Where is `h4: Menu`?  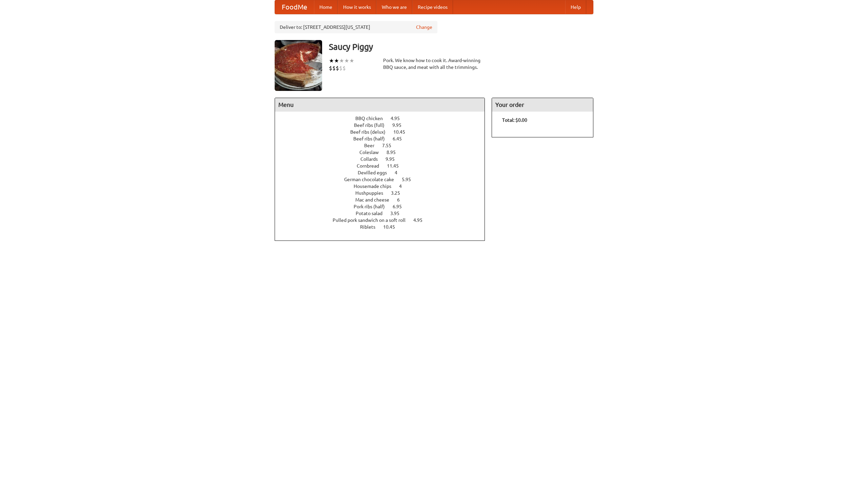 h4: Menu is located at coordinates (379, 105).